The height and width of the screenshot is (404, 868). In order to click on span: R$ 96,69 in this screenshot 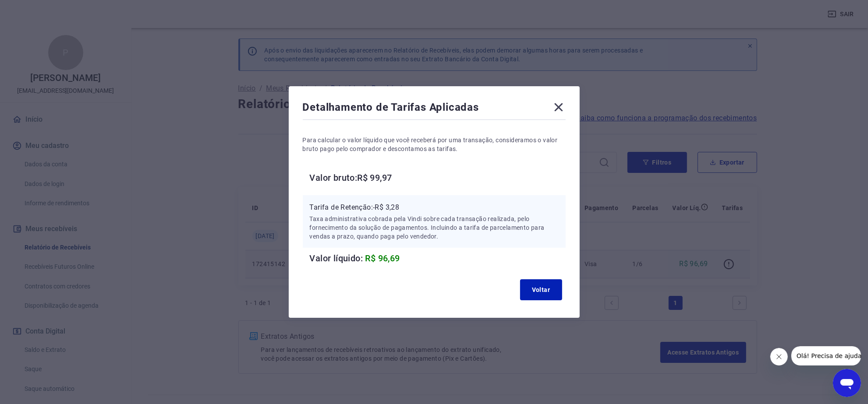, I will do `click(382, 258)`.